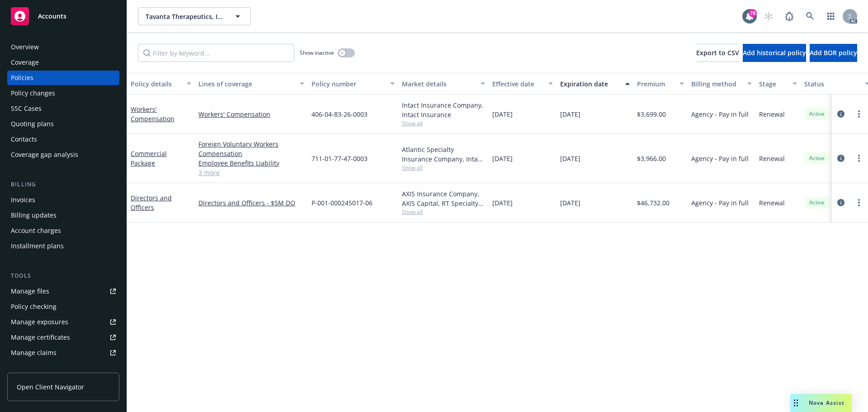 Image resolution: width=868 pixels, height=412 pixels. I want to click on div: Lines of coverage, so click(246, 84).